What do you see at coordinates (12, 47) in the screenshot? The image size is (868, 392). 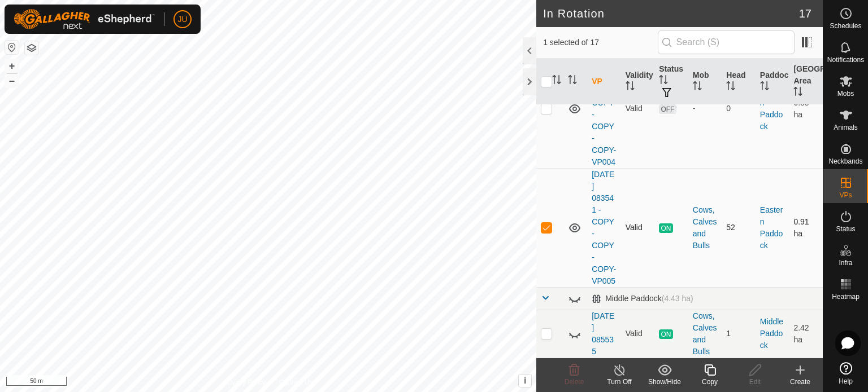 I see `button: Reset Map` at bounding box center [12, 47].